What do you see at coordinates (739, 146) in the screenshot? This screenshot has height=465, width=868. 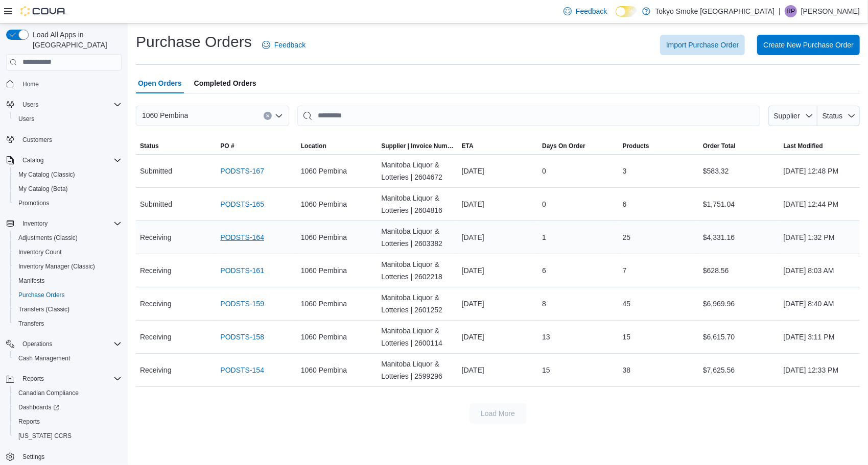 I see `button: Order Total` at bounding box center [739, 146].